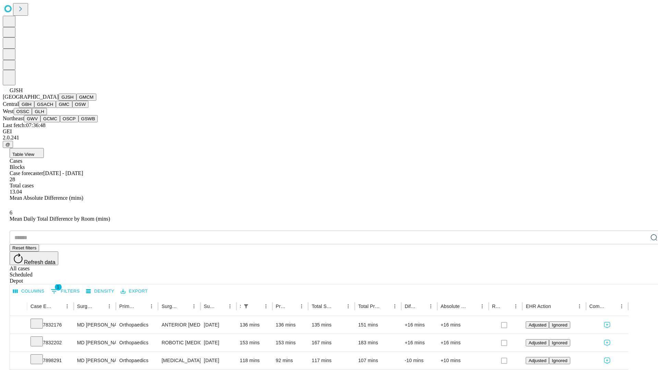  What do you see at coordinates (419, 361) in the screenshot?
I see `div: -10 mins` at bounding box center [419, 361].